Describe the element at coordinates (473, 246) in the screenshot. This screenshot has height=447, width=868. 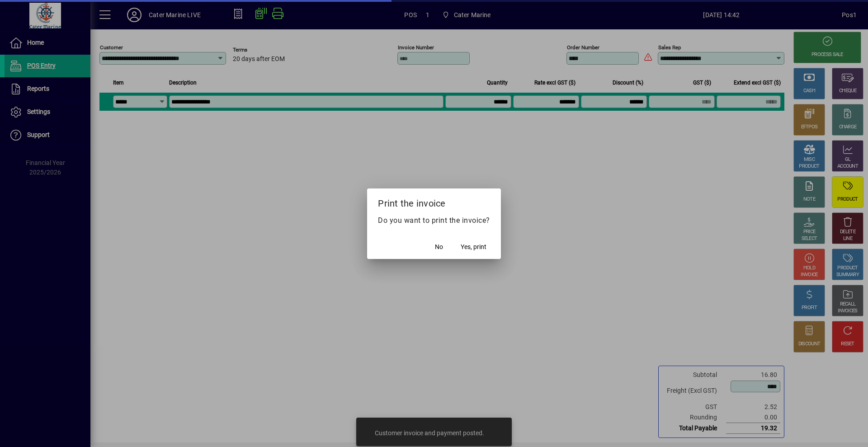
I see `span: Yes, print` at that location.